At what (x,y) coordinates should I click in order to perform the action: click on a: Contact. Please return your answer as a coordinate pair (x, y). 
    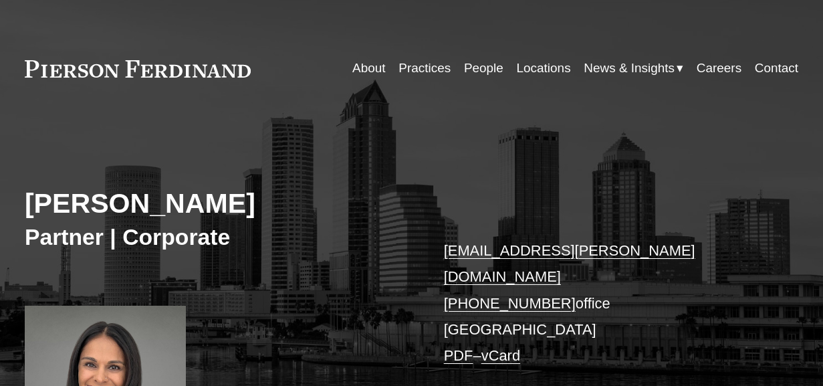
    Looking at the image, I should click on (777, 69).